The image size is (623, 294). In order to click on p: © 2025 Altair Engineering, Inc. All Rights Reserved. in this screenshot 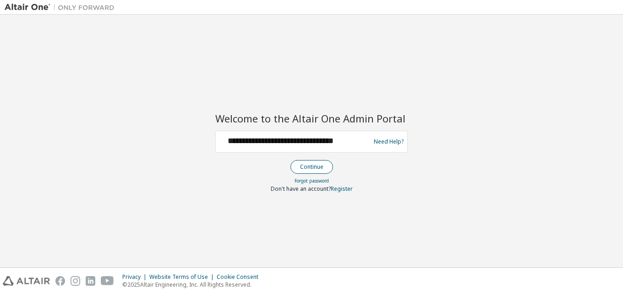, I will do `click(193, 284)`.